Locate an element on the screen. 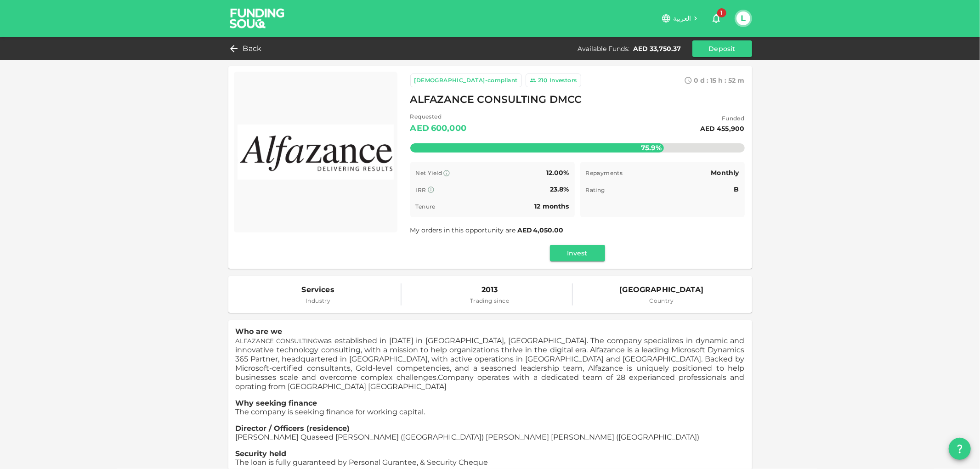 Image resolution: width=980 pixels, height=469 pixels. span: Funded is located at coordinates (722, 118).